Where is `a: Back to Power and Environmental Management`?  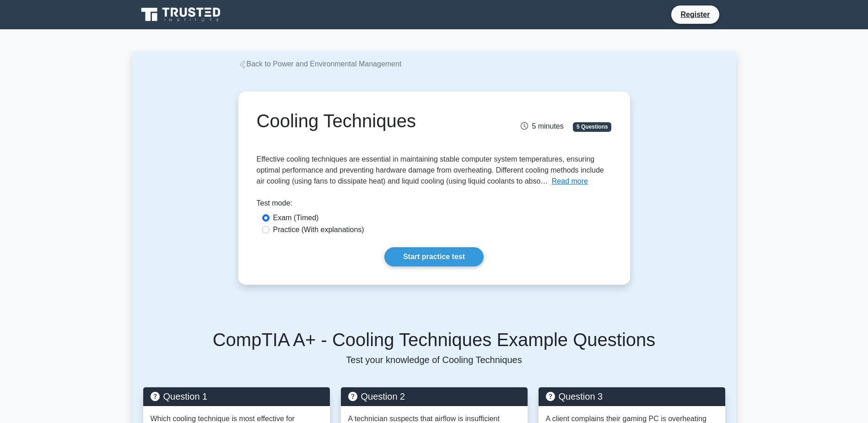
a: Back to Power and Environmental Management is located at coordinates (320, 63).